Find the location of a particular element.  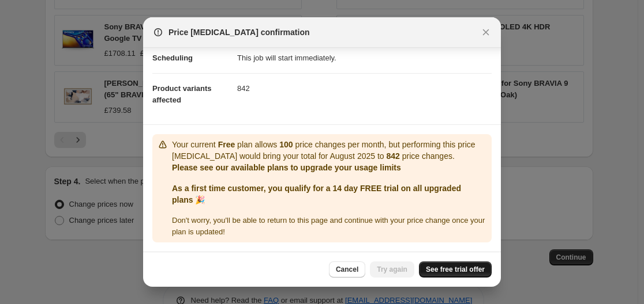

span: Product variants affected is located at coordinates (181, 94).